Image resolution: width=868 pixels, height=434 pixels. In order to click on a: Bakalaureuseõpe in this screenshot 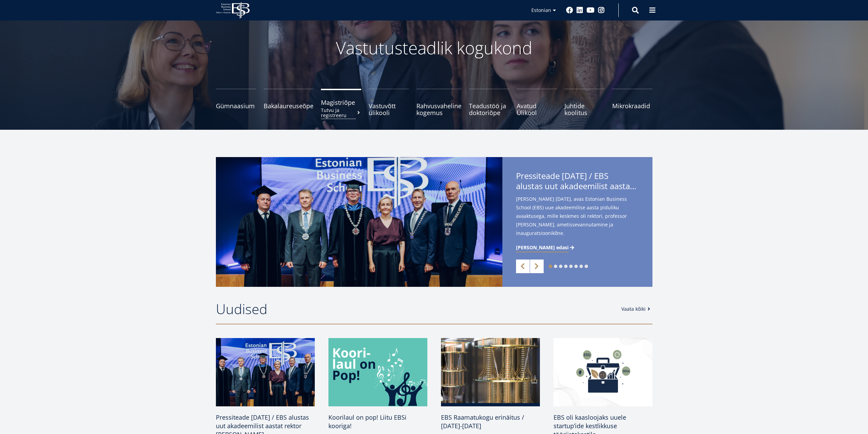, I will do `click(288, 103)`.